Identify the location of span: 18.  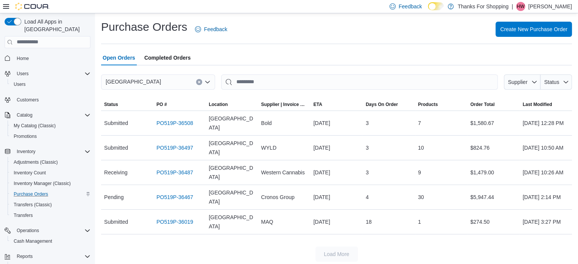
(369, 222).